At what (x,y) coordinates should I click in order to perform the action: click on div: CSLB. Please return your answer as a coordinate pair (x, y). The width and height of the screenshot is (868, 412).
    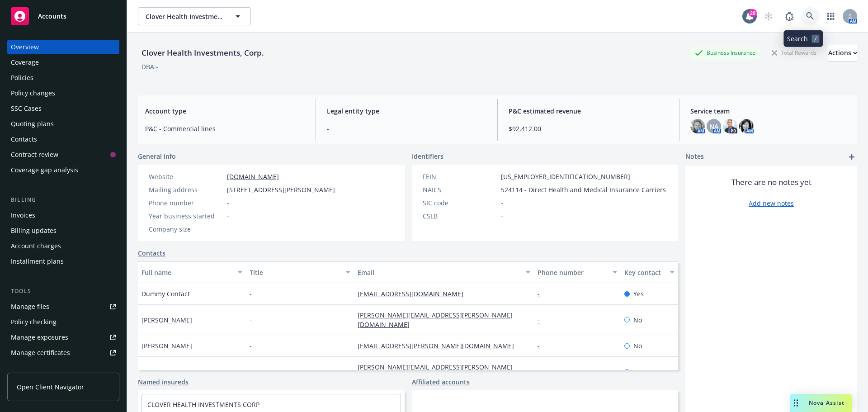
    Looking at the image, I should click on (460, 216).